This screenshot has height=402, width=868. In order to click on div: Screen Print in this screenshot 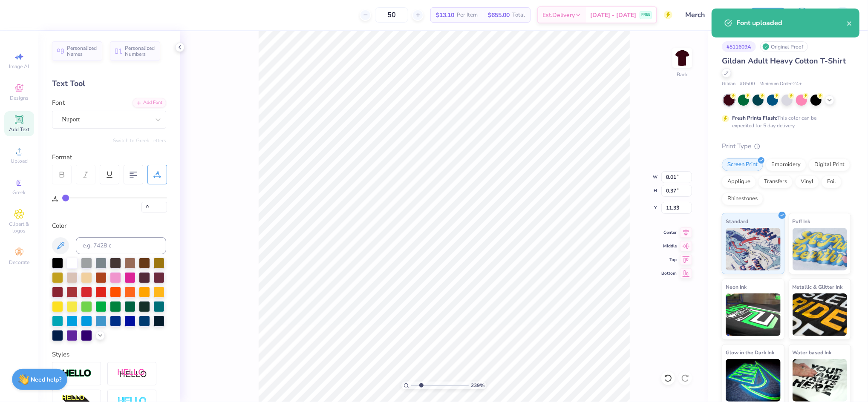, I will do `click(743, 165)`.